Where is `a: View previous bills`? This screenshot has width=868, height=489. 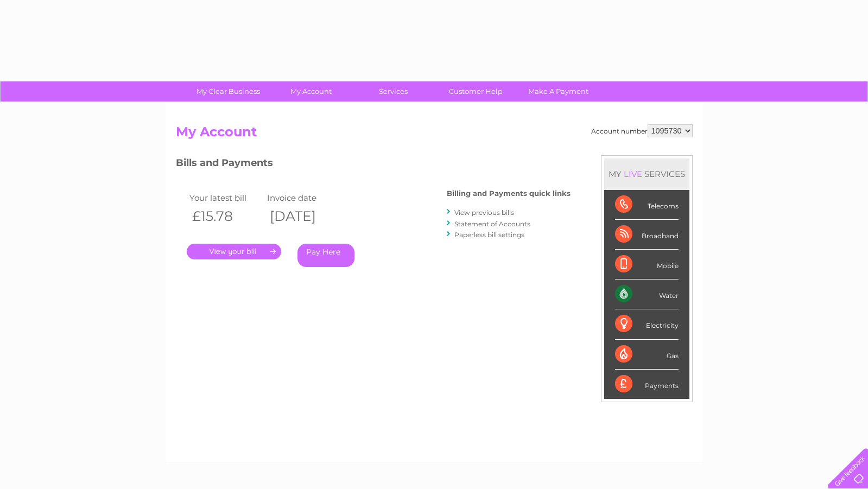
a: View previous bills is located at coordinates (484, 213).